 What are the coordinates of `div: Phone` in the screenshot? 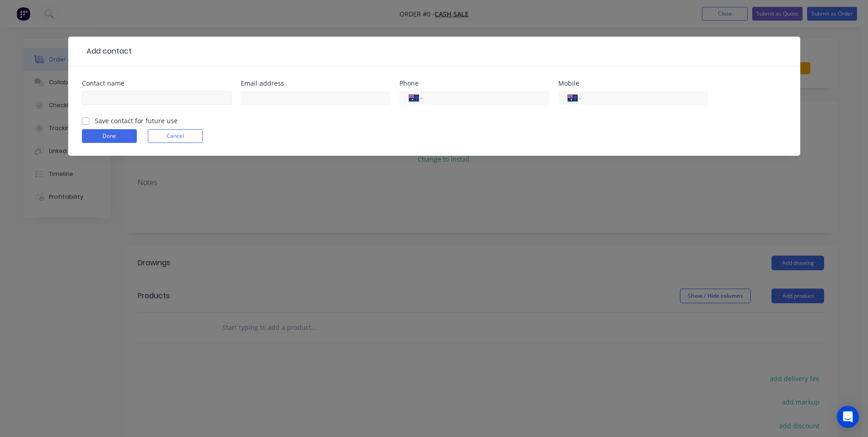 It's located at (474, 83).